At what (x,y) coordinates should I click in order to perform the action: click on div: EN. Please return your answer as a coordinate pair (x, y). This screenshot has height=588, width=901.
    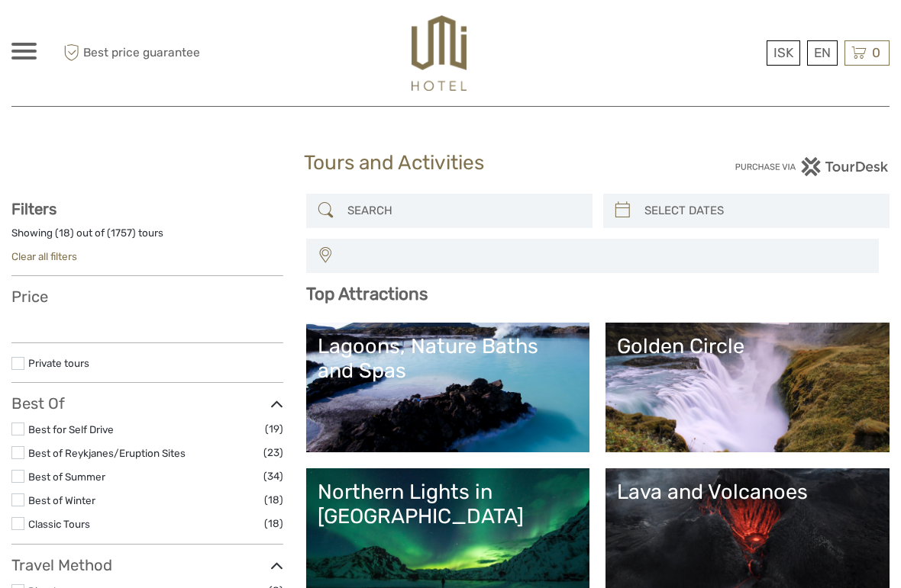
    Looking at the image, I should click on (823, 53).